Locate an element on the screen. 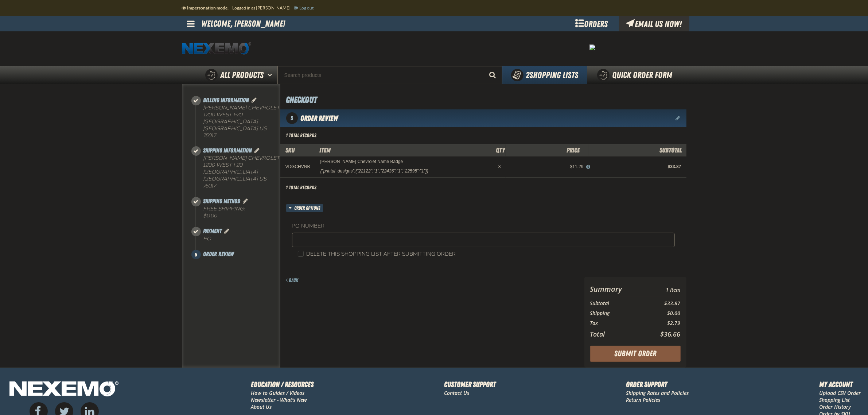  a: Back is located at coordinates (293, 280).